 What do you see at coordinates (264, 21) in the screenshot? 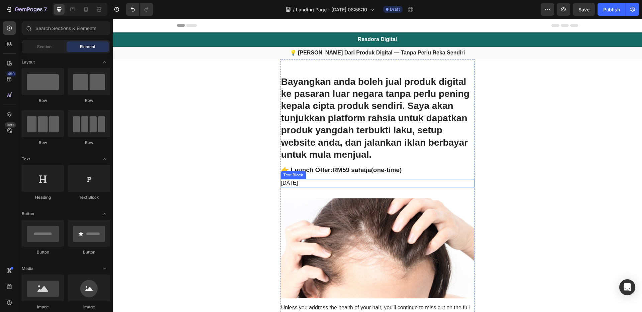
I see `p: Readora Digital` at bounding box center [264, 21].